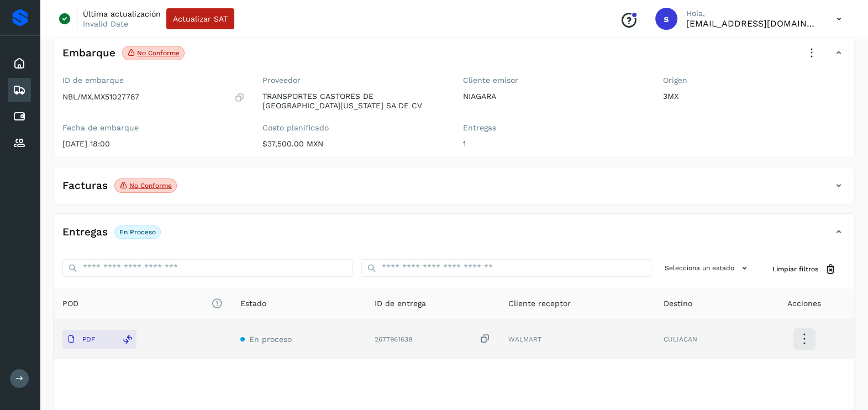 The height and width of the screenshot is (410, 868). I want to click on span: Destino, so click(678, 303).